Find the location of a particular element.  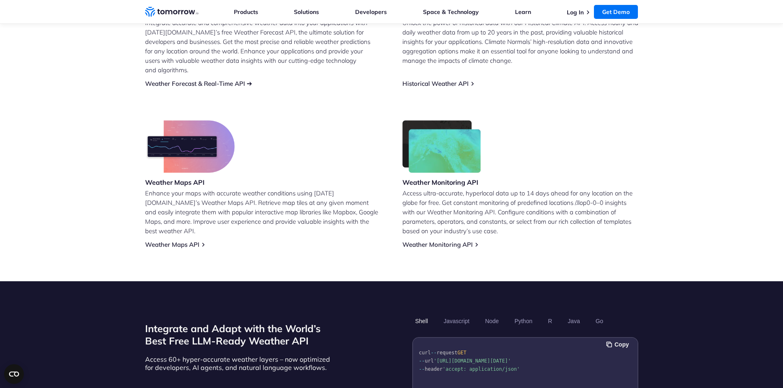

button: Copy is located at coordinates (619, 345).